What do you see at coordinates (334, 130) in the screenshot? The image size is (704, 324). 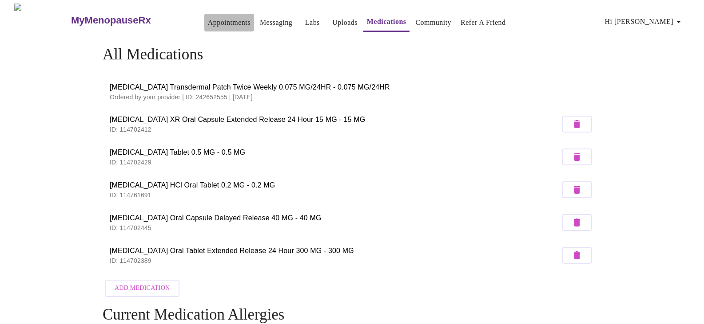 I see `p: ID: 114702412` at bounding box center [334, 130].